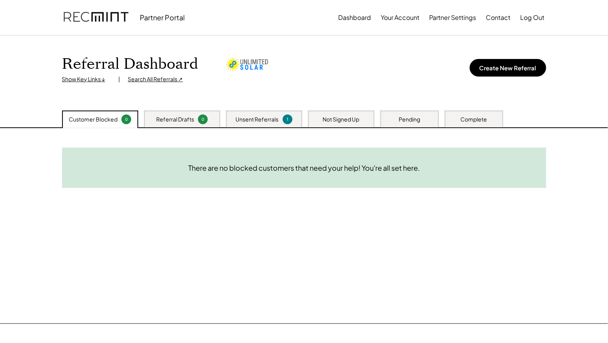  What do you see at coordinates (175, 119) in the screenshot?
I see `div: Referral Drafts` at bounding box center [175, 119].